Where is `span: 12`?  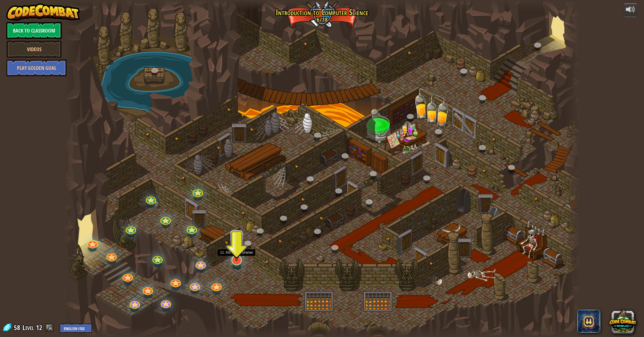
span: 12 is located at coordinates (39, 328).